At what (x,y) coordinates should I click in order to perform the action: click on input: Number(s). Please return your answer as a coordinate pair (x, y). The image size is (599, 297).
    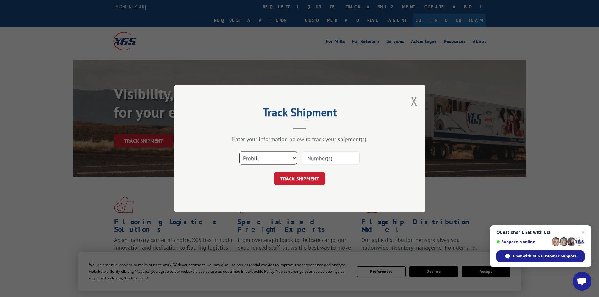
    Looking at the image, I should click on (331, 158).